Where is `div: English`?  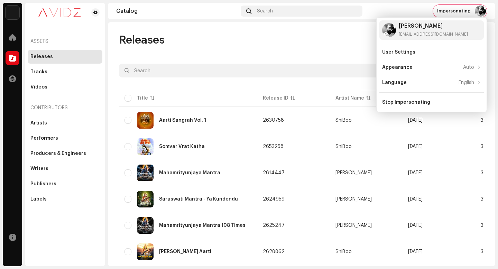 div: English is located at coordinates (466, 83).